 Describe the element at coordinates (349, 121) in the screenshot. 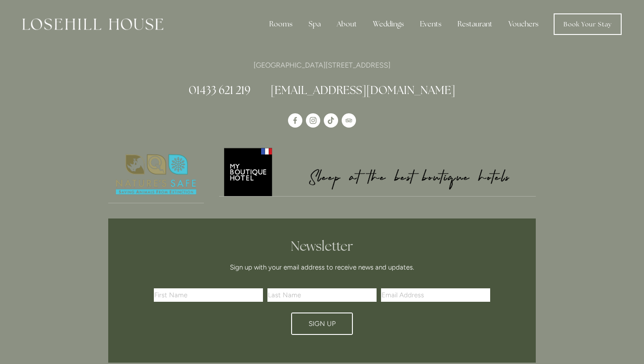

I see `a: TripAdvisor` at that location.